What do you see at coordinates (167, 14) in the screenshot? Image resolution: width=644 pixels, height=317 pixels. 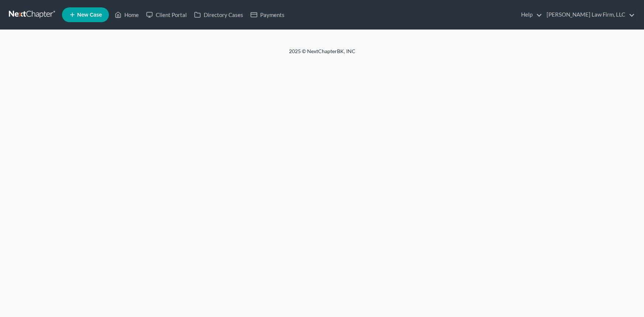 I see `a: Client Portal` at bounding box center [167, 14].